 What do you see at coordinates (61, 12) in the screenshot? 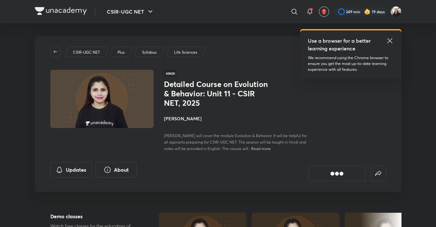
I see `a: Company Logo` at bounding box center [61, 12].